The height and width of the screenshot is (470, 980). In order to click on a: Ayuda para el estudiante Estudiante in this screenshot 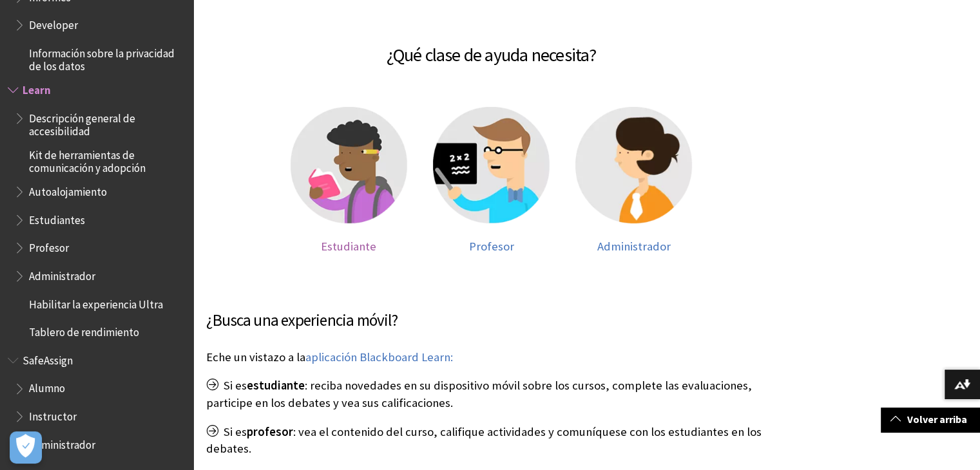, I will do `click(348, 179)`.